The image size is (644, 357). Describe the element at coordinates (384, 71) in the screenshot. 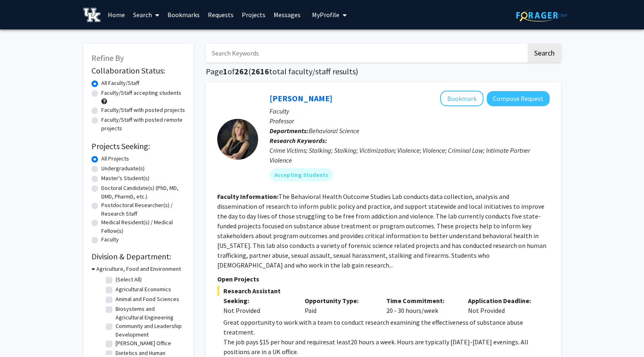

I see `h1: Page of ( total faculty/staff results)` at that location.